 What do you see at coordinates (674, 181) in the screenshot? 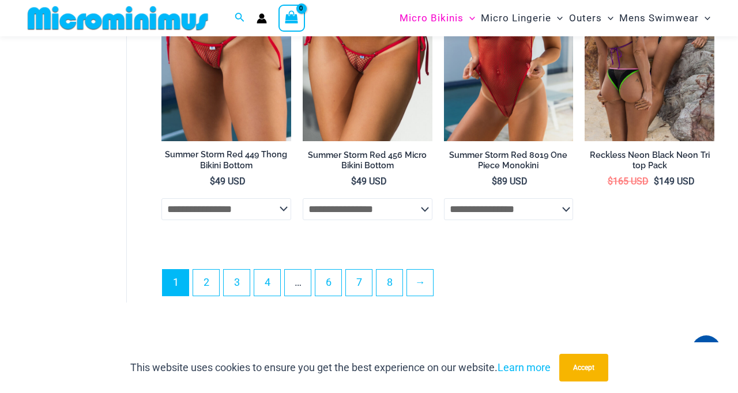
I see `bdi: 149 USD` at bounding box center [674, 181].